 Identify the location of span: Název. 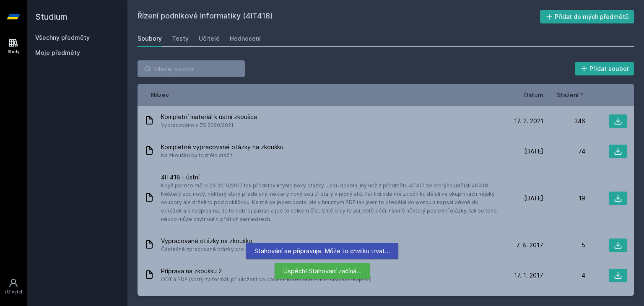
(160, 95).